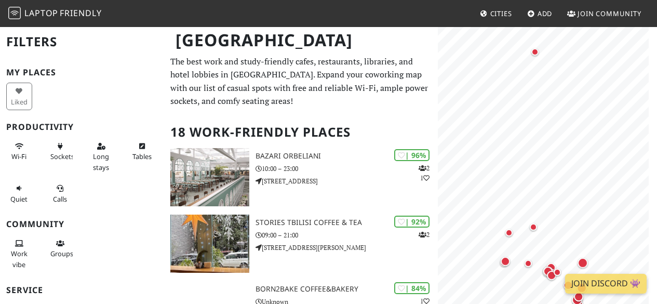  I want to click on span: Power sockets, so click(62, 156).